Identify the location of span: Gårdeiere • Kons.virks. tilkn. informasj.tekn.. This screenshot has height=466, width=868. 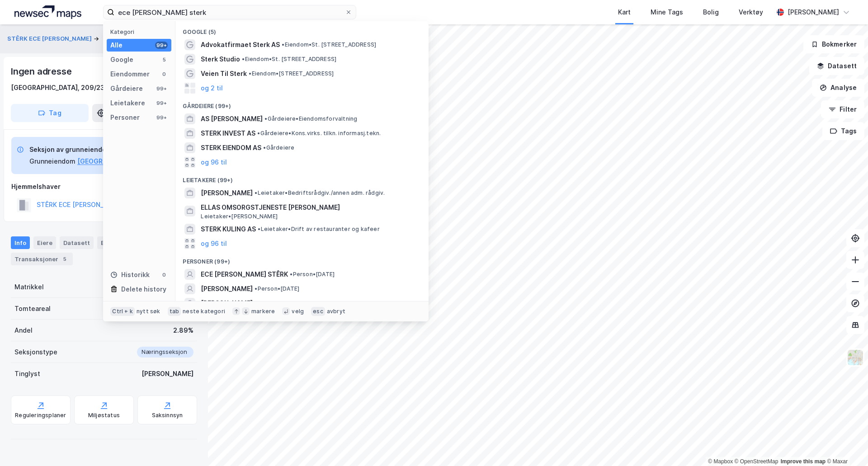
(319, 134).